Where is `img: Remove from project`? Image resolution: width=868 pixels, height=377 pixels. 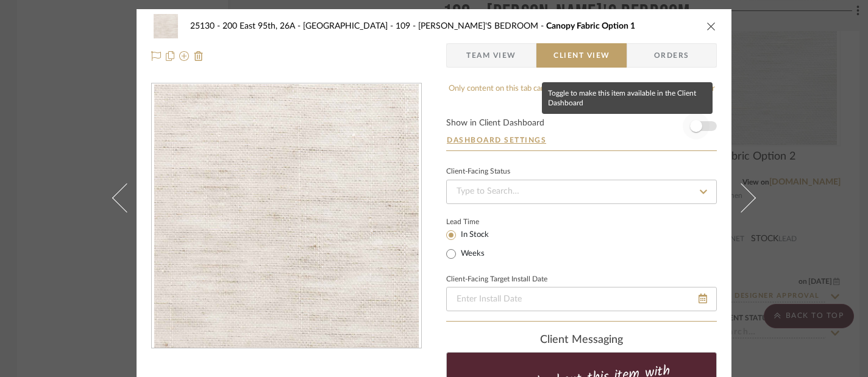
img: Remove from project is located at coordinates (198, 56).